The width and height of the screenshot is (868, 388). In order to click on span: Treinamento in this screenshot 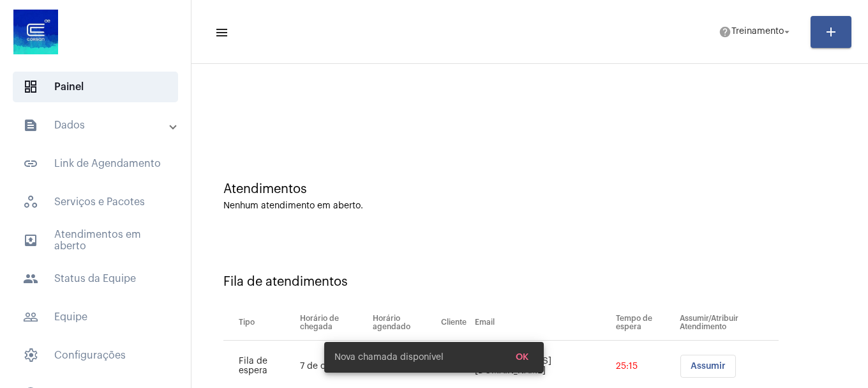, I will do `click(758, 32)`.